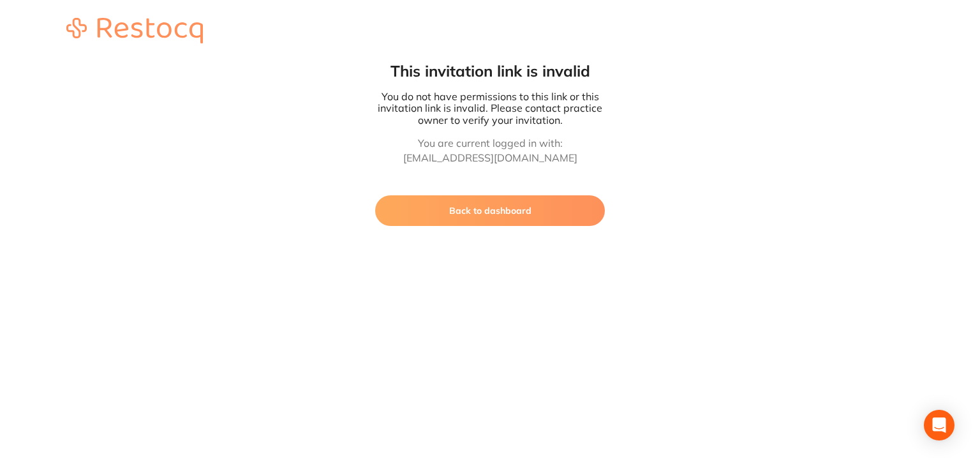  Describe the element at coordinates (490, 108) in the screenshot. I see `p: You do not have permissions to this link or this invitation link is invalid. Please contact pract...` at that location.